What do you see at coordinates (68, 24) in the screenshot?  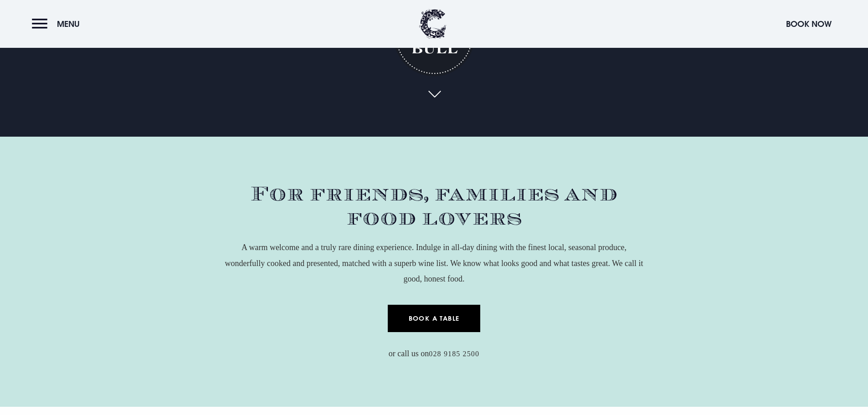 I see `span: Menu` at bounding box center [68, 24].